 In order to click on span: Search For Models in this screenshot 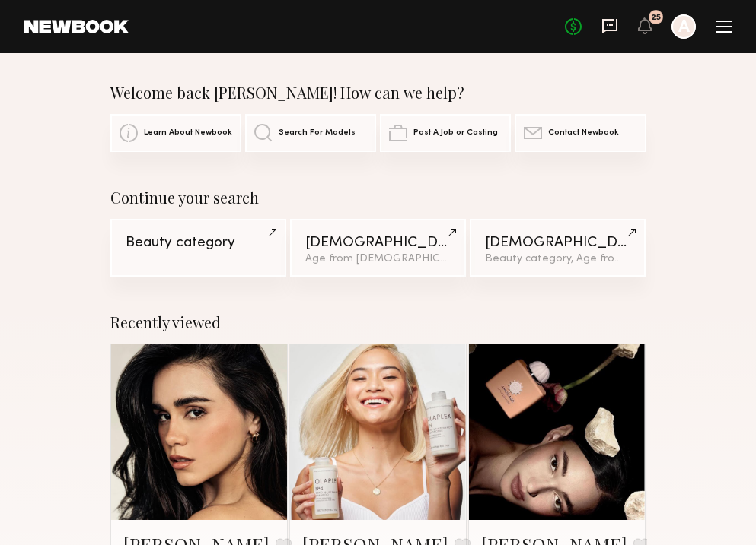, I will do `click(316, 133)`.